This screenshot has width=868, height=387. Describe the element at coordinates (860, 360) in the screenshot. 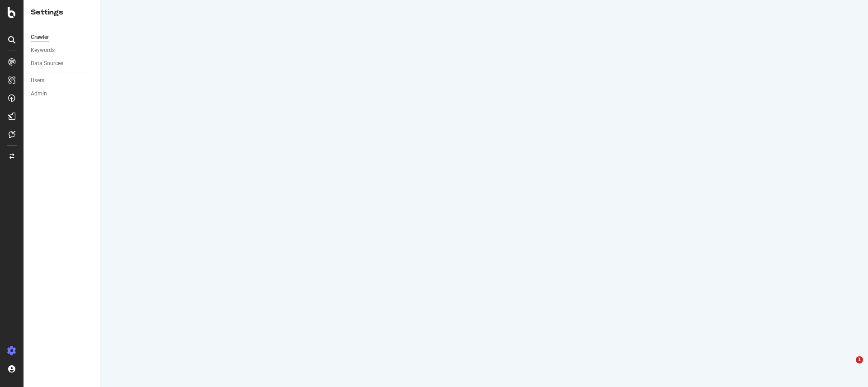

I see `span: 1` at that location.